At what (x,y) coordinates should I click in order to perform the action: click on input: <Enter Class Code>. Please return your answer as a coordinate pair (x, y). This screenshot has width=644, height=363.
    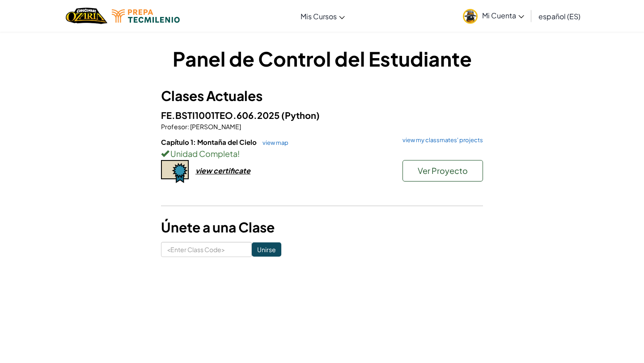
    Looking at the image, I should click on (206, 250).